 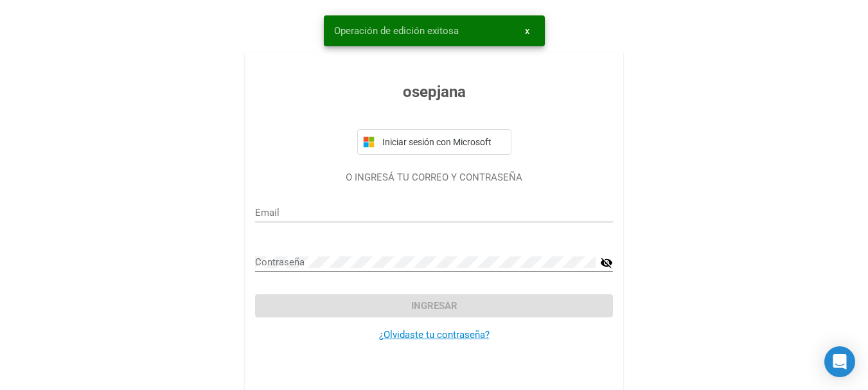 I want to click on div: Open Intercom Messenger, so click(x=840, y=362).